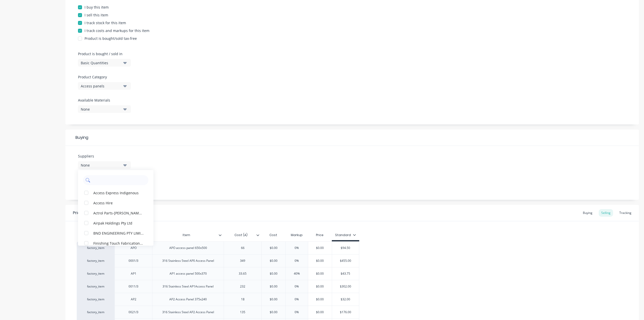 This screenshot has width=644, height=320. What do you see at coordinates (104, 63) in the screenshot?
I see `button: Basic Quantities` at bounding box center [104, 63].